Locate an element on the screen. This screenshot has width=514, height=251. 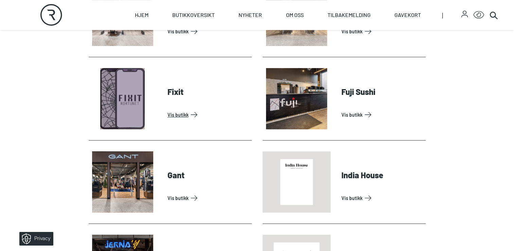
a: Vis Butikk: Eurosko is located at coordinates (382, 31).